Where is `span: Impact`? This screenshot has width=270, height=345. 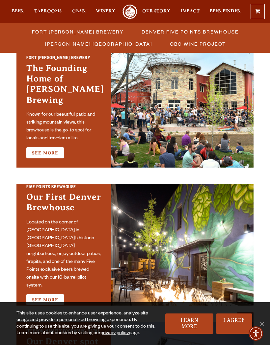 span: Impact is located at coordinates (190, 11).